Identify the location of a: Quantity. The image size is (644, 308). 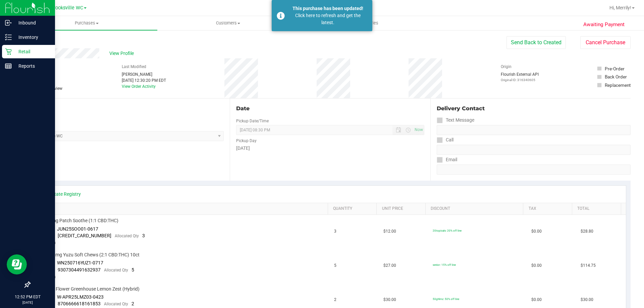
(353, 208).